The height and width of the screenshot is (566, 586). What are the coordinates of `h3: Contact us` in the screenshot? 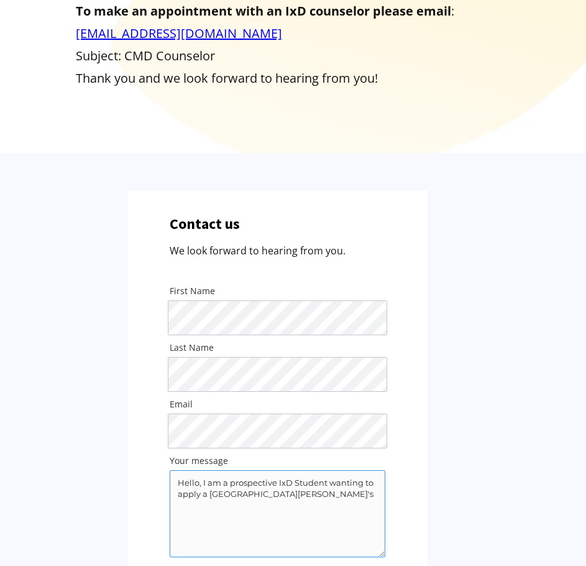 It's located at (205, 224).